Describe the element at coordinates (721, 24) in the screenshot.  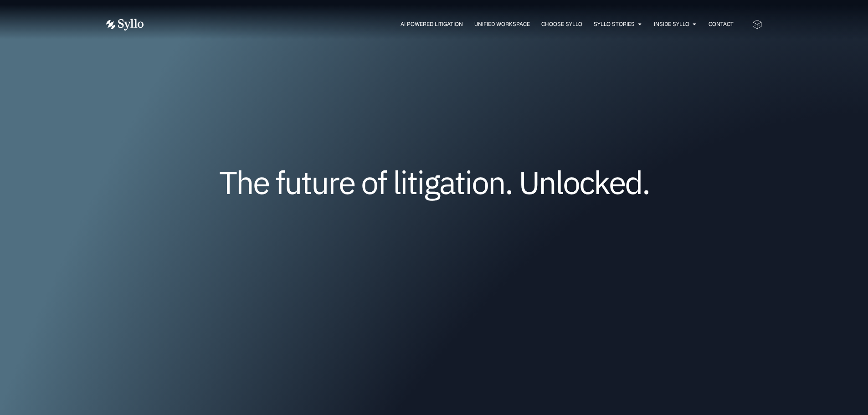
I see `span: Contact` at that location.